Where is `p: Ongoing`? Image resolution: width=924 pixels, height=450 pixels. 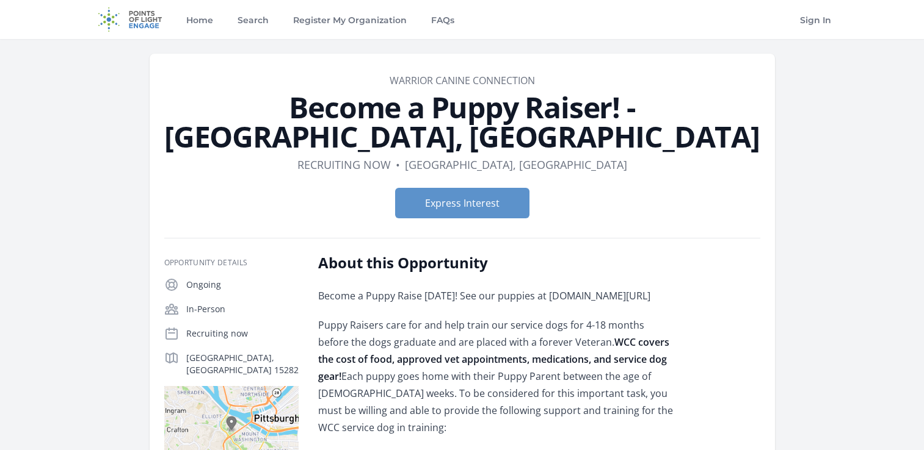
p: Ongoing is located at coordinates (242, 285).